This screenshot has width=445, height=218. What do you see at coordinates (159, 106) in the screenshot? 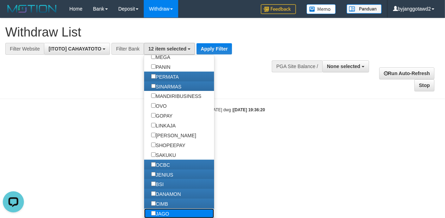
I see `label: OVO` at bounding box center [159, 106].